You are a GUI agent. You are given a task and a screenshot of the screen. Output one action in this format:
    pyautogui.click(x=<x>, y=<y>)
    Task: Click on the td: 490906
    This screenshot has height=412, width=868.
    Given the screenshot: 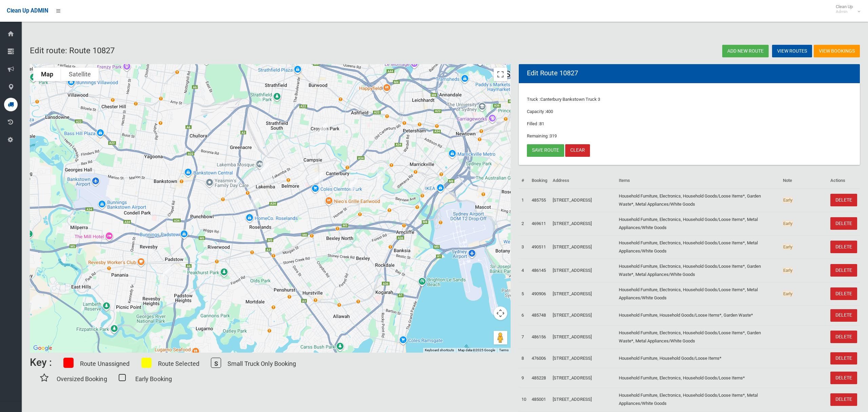 What is the action you would take?
    pyautogui.click(x=539, y=293)
    